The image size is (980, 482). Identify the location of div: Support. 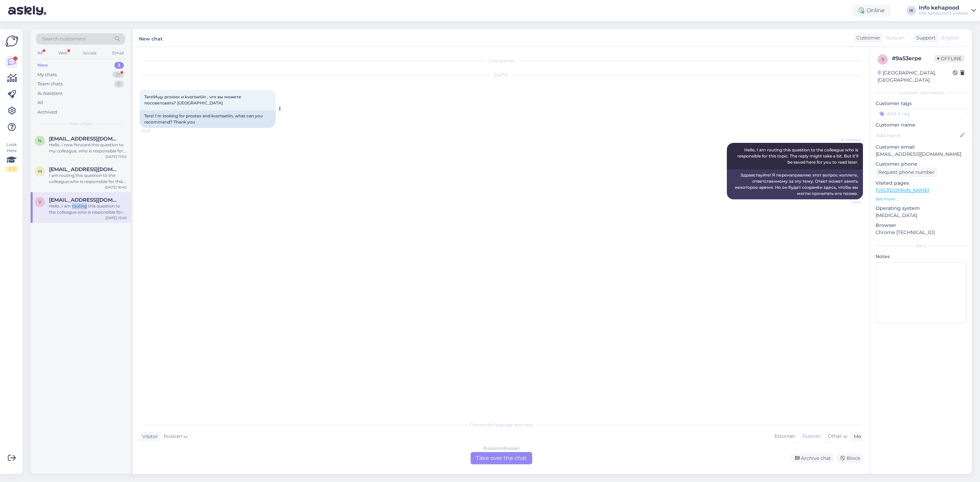
(925, 38).